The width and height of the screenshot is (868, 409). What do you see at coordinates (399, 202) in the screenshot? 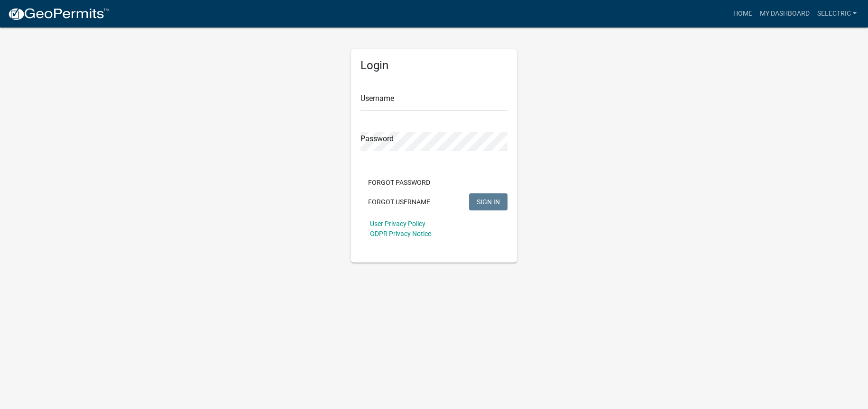
I see `button: Forgot Username` at bounding box center [399, 202].